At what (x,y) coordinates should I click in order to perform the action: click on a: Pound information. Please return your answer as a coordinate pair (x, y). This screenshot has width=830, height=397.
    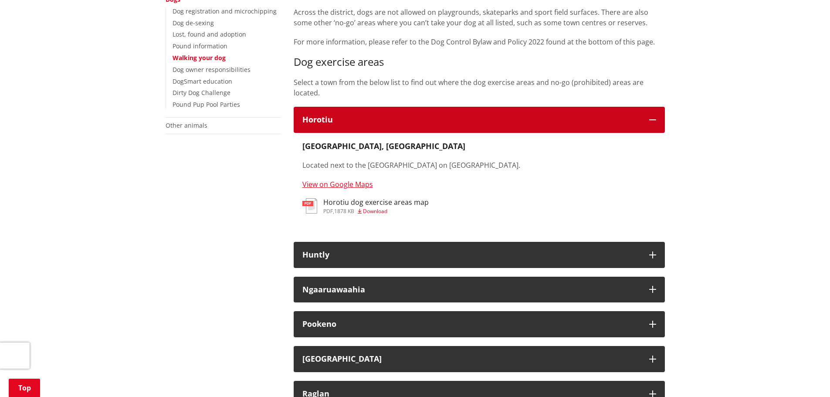
    Looking at the image, I should click on (200, 46).